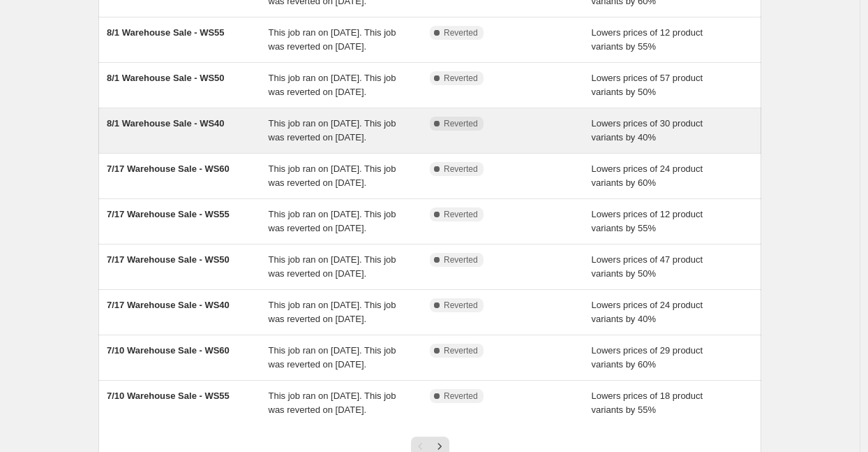  Describe the element at coordinates (648, 402) in the screenshot. I see `span: Lowers prices of 18 product variants by 55%` at that location.